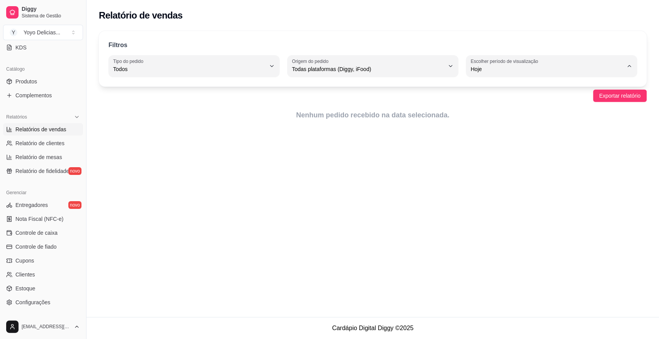  I want to click on div: Gerenciar, so click(43, 193).